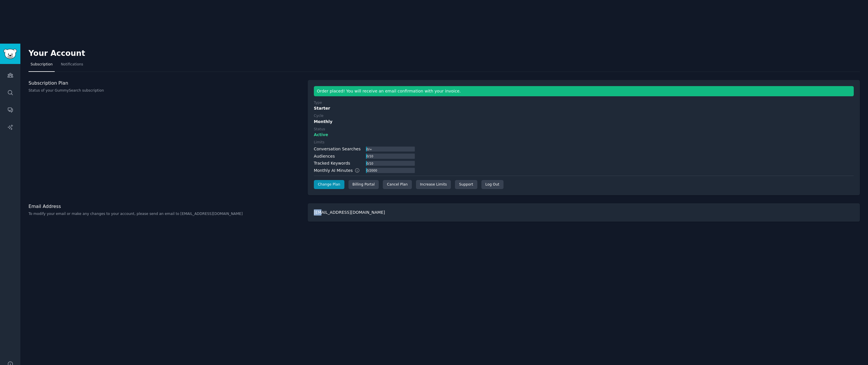 The height and width of the screenshot is (365, 868). I want to click on div: Type, so click(318, 103).